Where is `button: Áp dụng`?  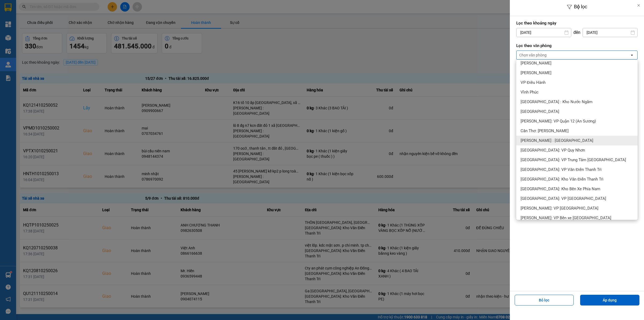 button: Áp dụng is located at coordinates (610, 300).